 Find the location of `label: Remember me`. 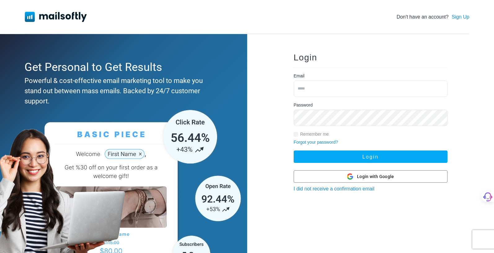

label: Remember me is located at coordinates (314, 134).